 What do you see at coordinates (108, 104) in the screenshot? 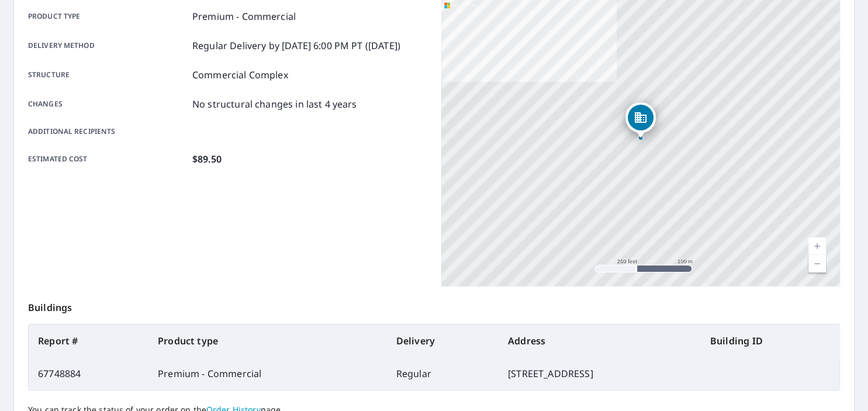
I see `p: Changes` at bounding box center [108, 104].